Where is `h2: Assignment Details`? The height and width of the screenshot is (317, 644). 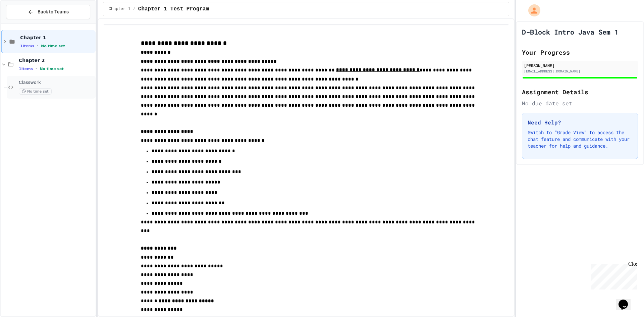
h2: Assignment Details is located at coordinates (580, 92).